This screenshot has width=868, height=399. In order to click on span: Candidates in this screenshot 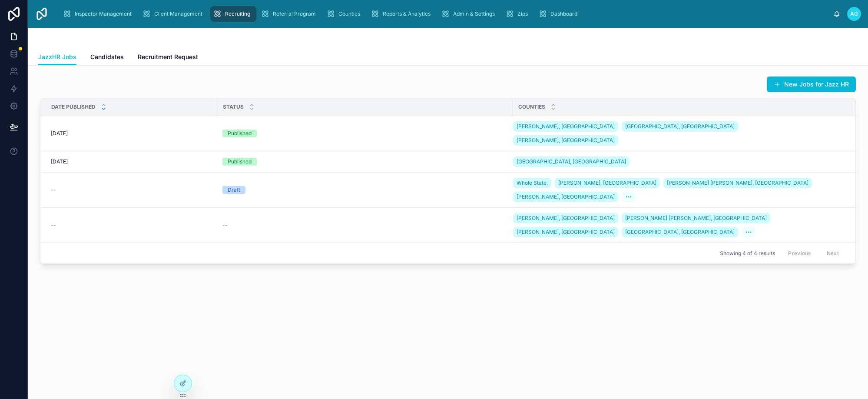, I will do `click(107, 57)`.